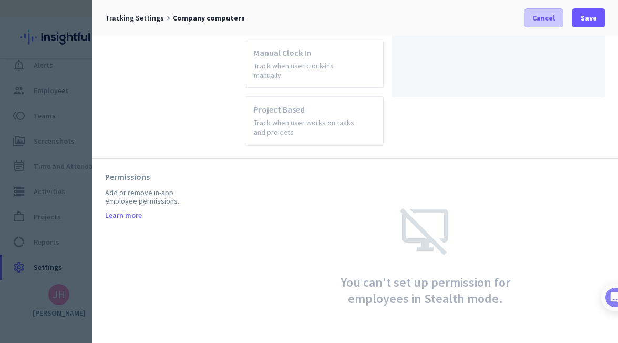  I want to click on div: You're just a few steps away from completing the essential app setup, so click(105, 91).